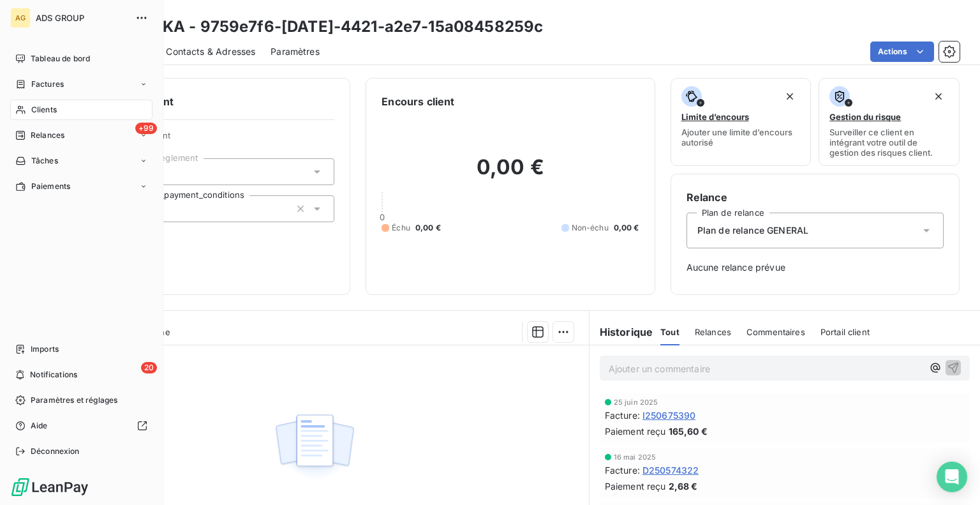  What do you see at coordinates (39, 425) in the screenshot?
I see `span: Aide` at bounding box center [39, 425].